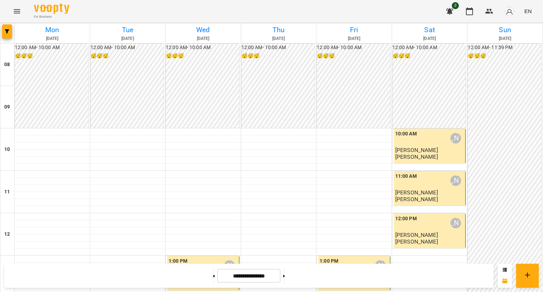 The height and width of the screenshot is (292, 543). Describe the element at coordinates (203, 30) in the screenshot. I see `h6: Wed` at that location.